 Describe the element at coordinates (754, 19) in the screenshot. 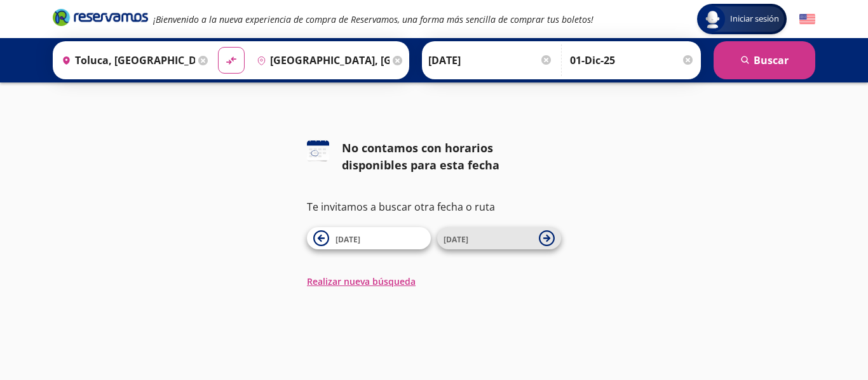

I see `span: Iniciar sesión` at that location.